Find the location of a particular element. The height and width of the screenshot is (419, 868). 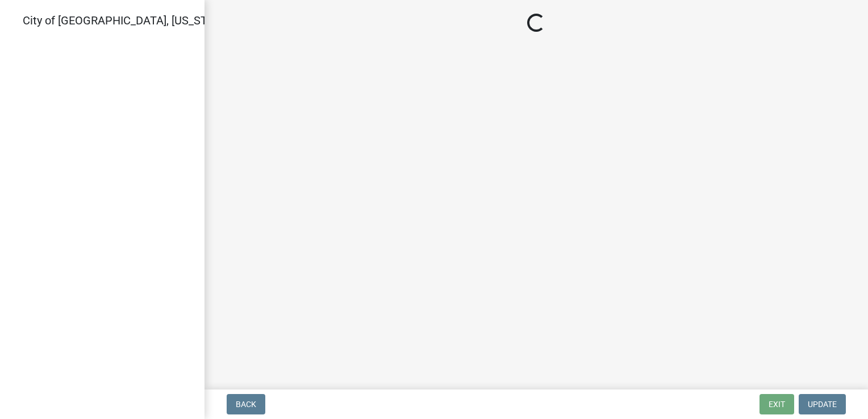

button: Exit is located at coordinates (776, 404).